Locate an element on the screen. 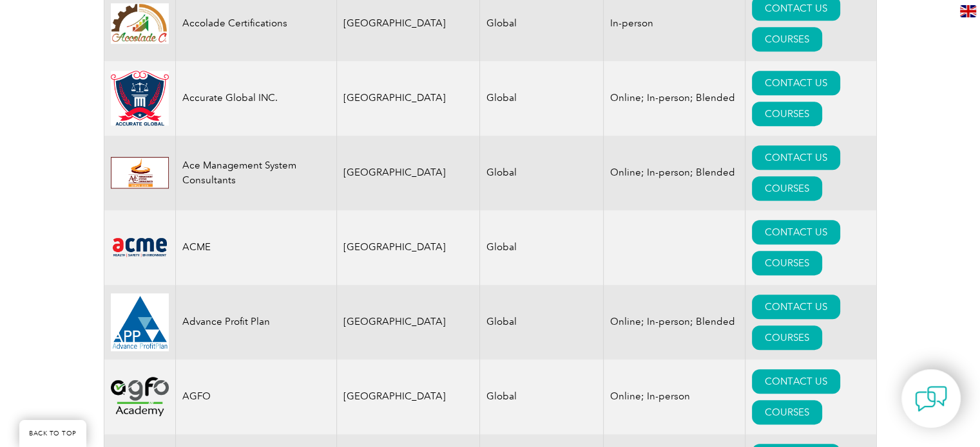 The width and height of the screenshot is (980, 447). img: 0f03f964-e57c-ec11-8d20-002248158ec2-logo.png is located at coordinates (140, 247).